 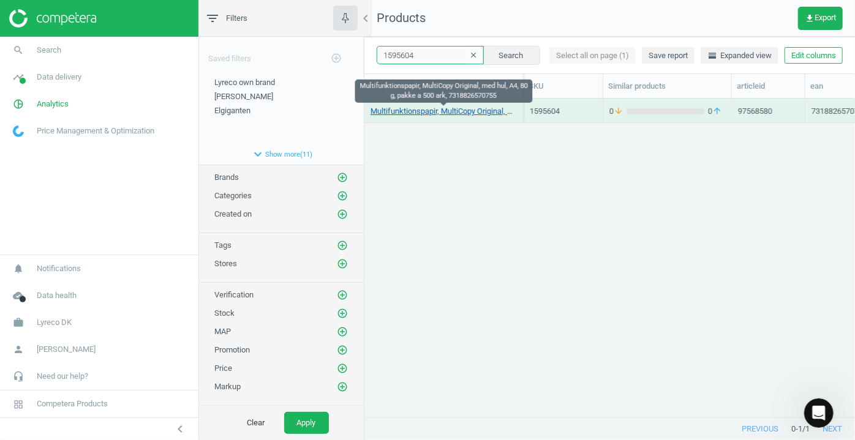 I want to click on span: Markup, so click(x=227, y=387).